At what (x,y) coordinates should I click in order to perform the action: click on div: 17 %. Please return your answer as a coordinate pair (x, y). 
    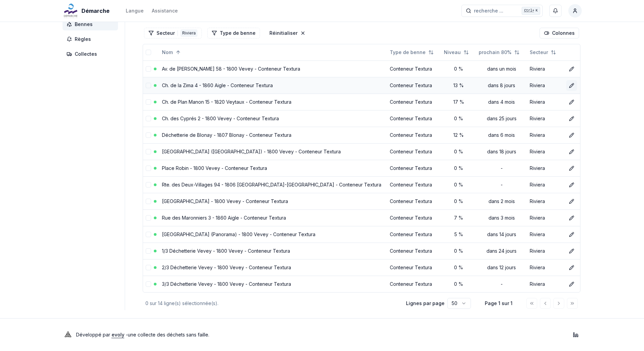
    Looking at the image, I should click on (458, 102).